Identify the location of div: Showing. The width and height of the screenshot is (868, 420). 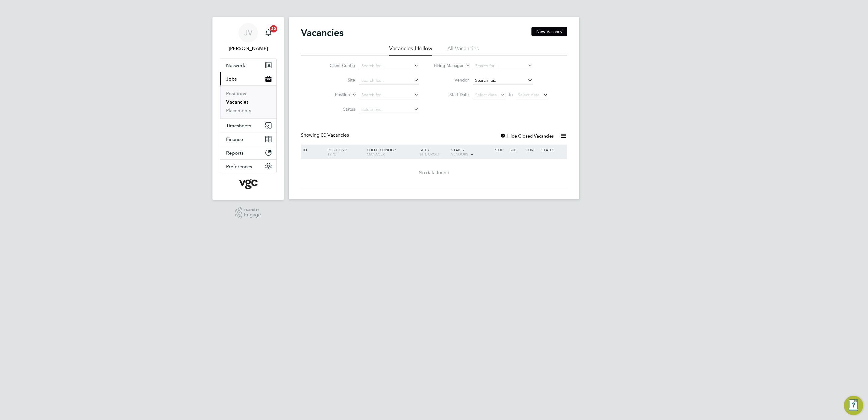
(326, 135).